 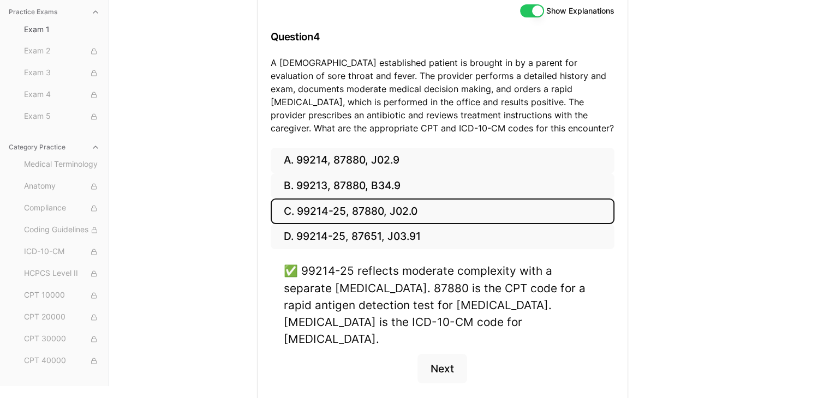 I want to click on button: CPT 30000, so click(x=62, y=339).